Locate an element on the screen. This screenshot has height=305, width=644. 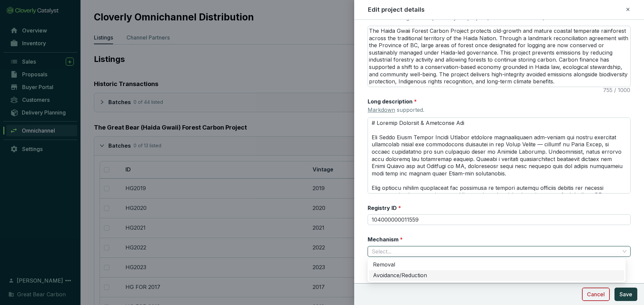
h2: Edit project details is located at coordinates (396, 10).